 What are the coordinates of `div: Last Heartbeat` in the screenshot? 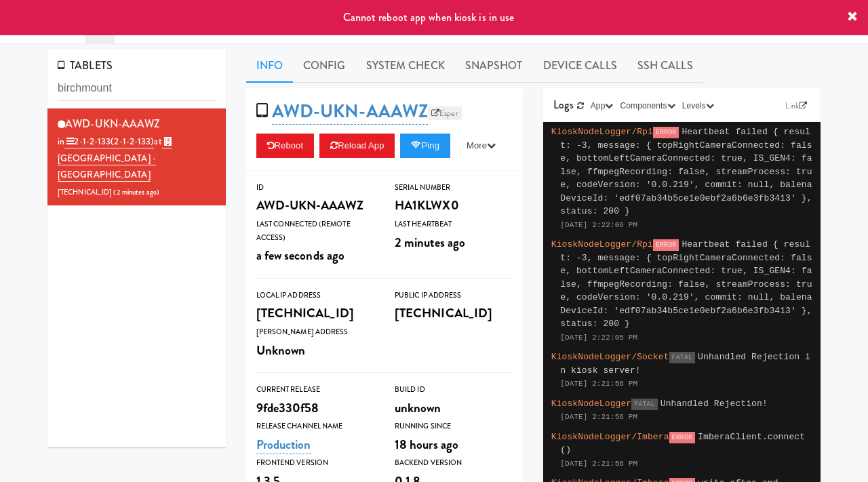 It's located at (453, 225).